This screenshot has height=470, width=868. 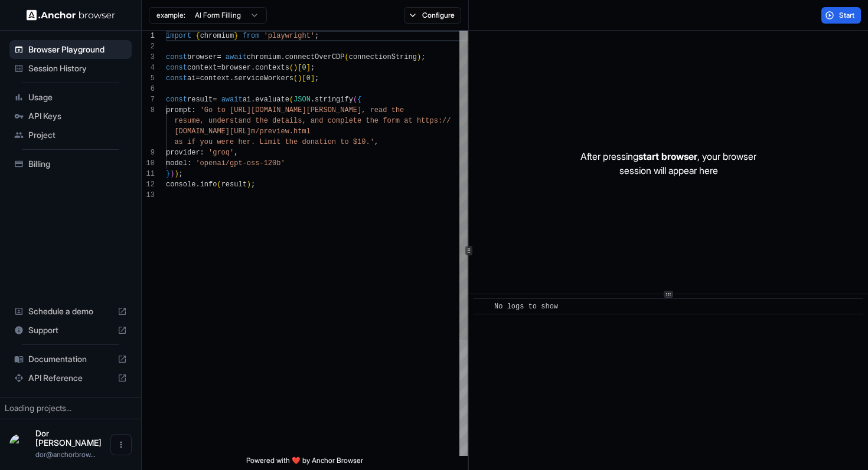 What do you see at coordinates (70, 50) in the screenshot?
I see `div: Browser Playground` at bounding box center [70, 50].